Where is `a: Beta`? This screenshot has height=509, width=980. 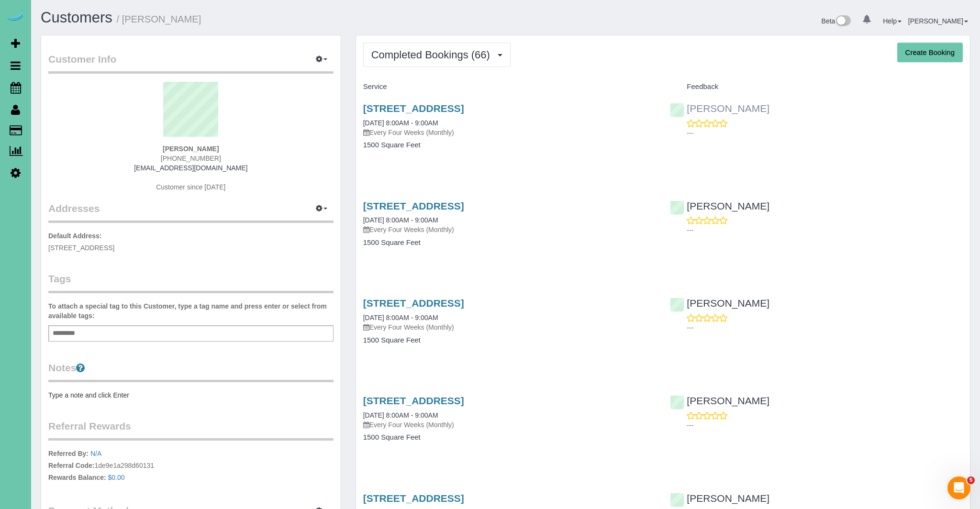 a: Beta is located at coordinates (836, 21).